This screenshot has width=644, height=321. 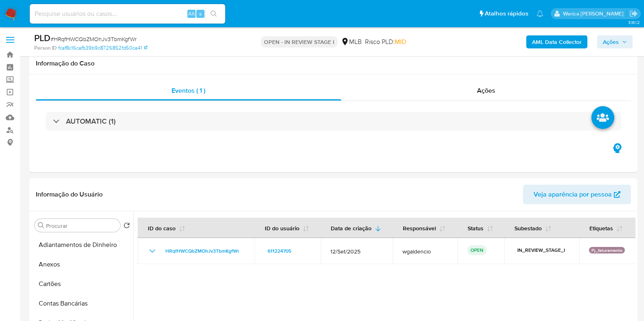 What do you see at coordinates (573, 194) in the screenshot?
I see `span: Veja aparência por pessoa` at bounding box center [573, 194].